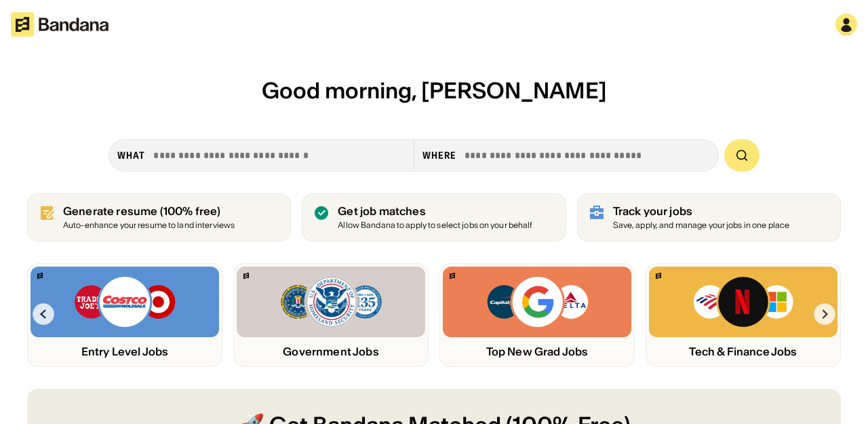 The height and width of the screenshot is (424, 868). Describe the element at coordinates (743, 315) in the screenshot. I see `a: Bandana logoBank of America, Netflix, Microsoft logosTech & Finance Jobs` at that location.